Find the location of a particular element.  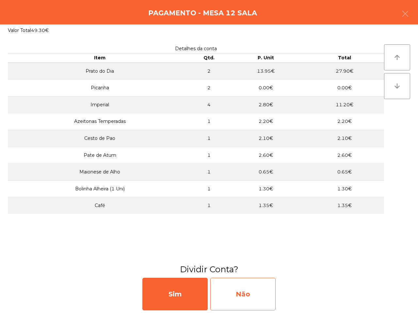

div: Não is located at coordinates (243, 295).